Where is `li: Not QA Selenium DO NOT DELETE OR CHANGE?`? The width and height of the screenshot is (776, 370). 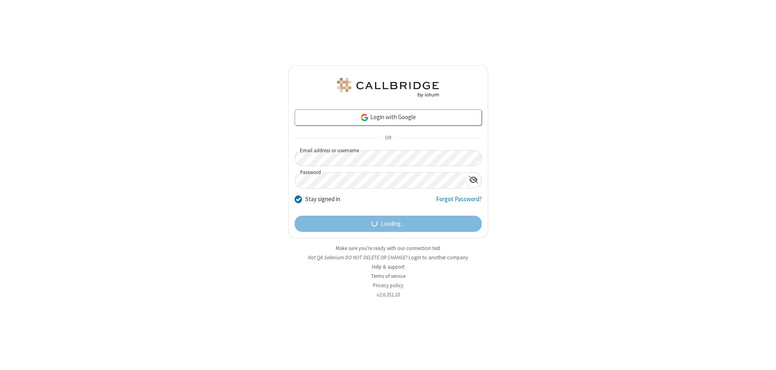 li: Not QA Selenium DO NOT DELETE OR CHANGE? is located at coordinates (388, 258).